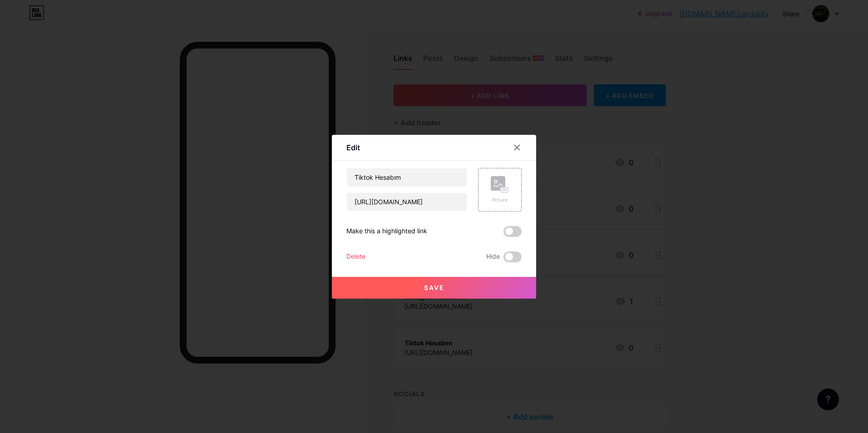 This screenshot has width=868, height=433. What do you see at coordinates (434, 288) in the screenshot?
I see `button: Save` at bounding box center [434, 288].